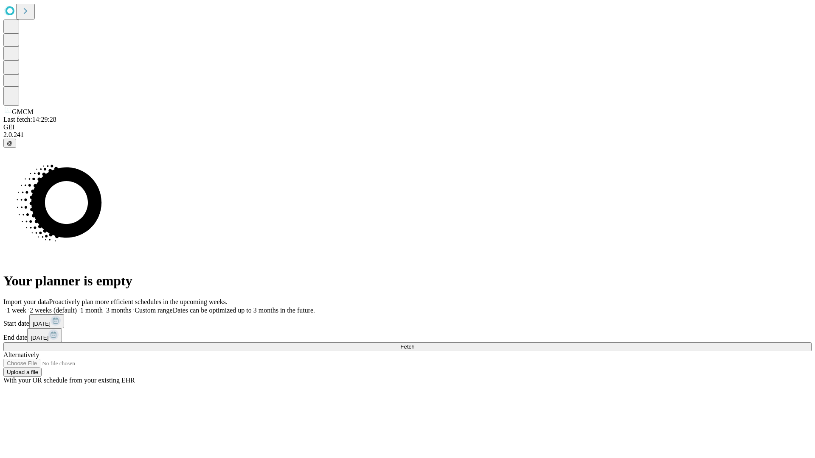 The height and width of the screenshot is (458, 815). Describe the element at coordinates (244, 310) in the screenshot. I see `span: Dates can be optimized up to 3 months in the future.` at that location.